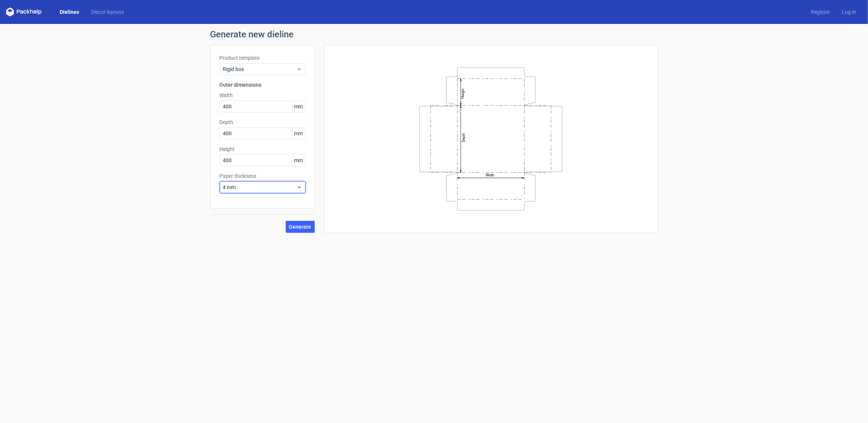 The image size is (868, 423). I want to click on h3: Outer dimensions, so click(263, 85).